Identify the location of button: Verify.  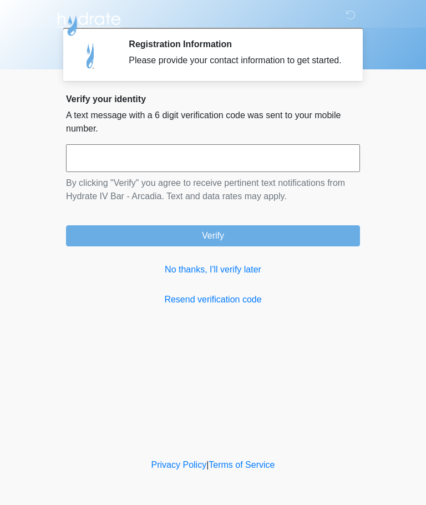
(213, 236).